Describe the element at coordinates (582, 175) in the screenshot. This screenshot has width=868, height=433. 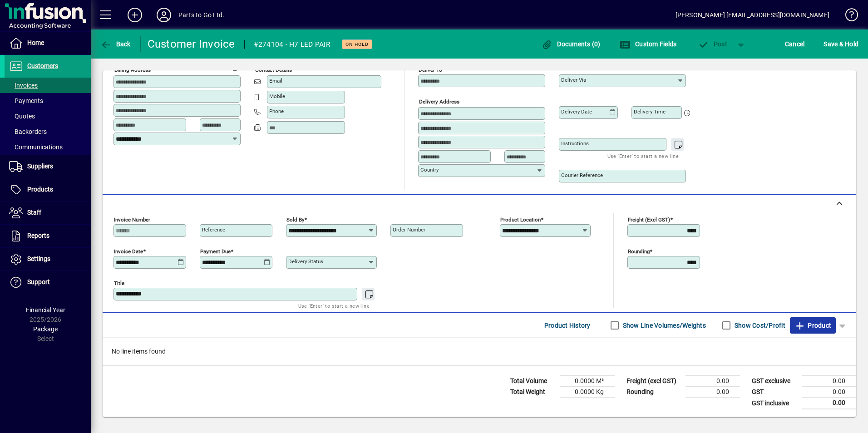
I see `mat-label: Courier Reference` at that location.